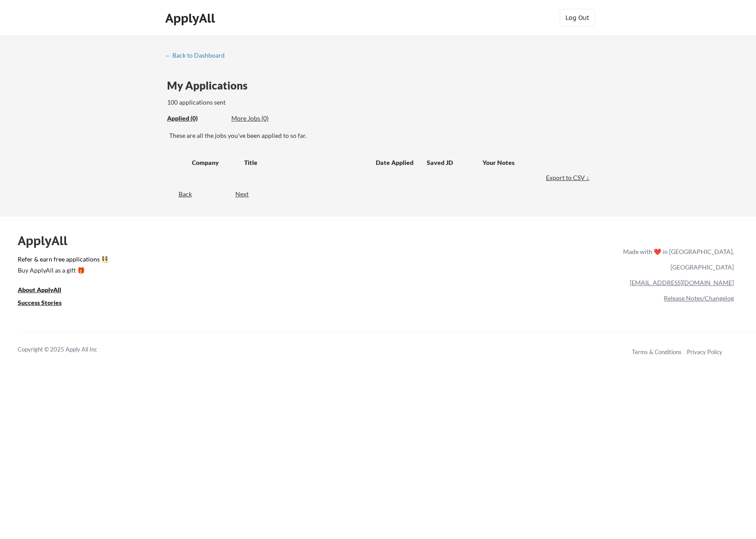 This screenshot has width=756, height=539. Describe the element at coordinates (40, 303) in the screenshot. I see `u: Success Stories` at that location.